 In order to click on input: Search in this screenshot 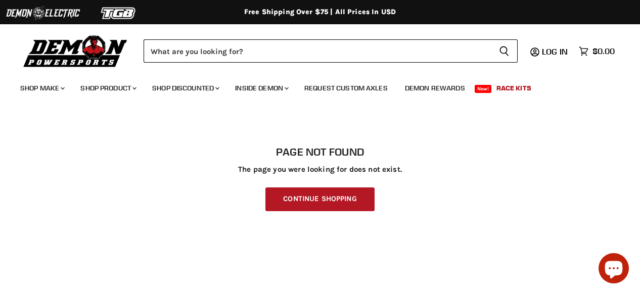, I will do `click(317, 51)`.